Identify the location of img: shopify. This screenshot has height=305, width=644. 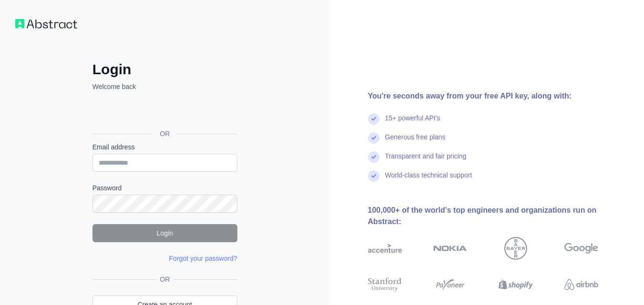
(515, 285).